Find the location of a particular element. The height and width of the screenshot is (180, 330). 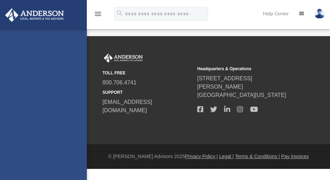

a: Legal | is located at coordinates (227, 157).